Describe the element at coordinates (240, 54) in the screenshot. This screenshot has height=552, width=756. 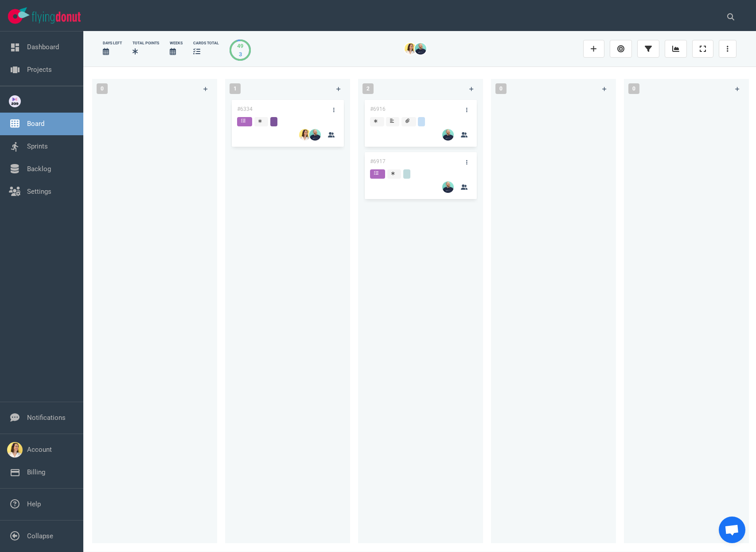
I see `div: 3` at that location.